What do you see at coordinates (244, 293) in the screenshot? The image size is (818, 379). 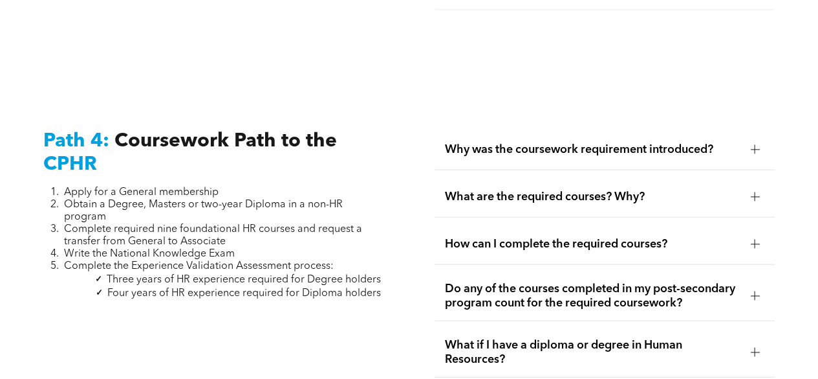 I see `span: Four years of HR experience required for Diploma holders` at bounding box center [244, 293].